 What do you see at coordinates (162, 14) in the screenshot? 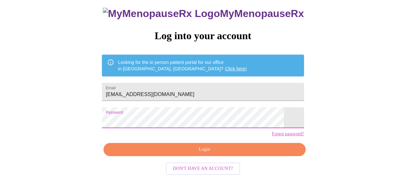
I see `img: MyMenopauseRx Logo` at bounding box center [162, 14].